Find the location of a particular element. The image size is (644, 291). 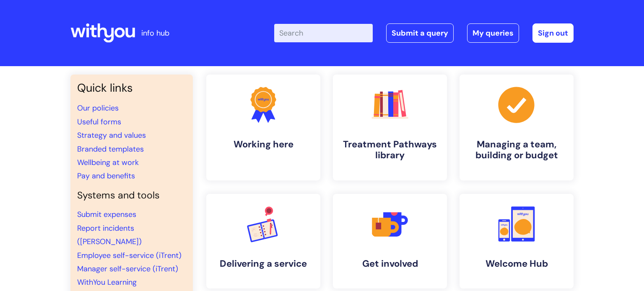

a: Wellbeing at work is located at coordinates (107, 163).